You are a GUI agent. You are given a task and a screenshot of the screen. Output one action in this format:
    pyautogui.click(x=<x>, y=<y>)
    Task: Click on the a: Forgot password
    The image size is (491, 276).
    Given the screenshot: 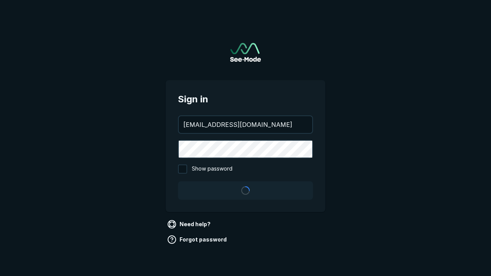 What is the action you would take?
    pyautogui.click(x=198, y=240)
    